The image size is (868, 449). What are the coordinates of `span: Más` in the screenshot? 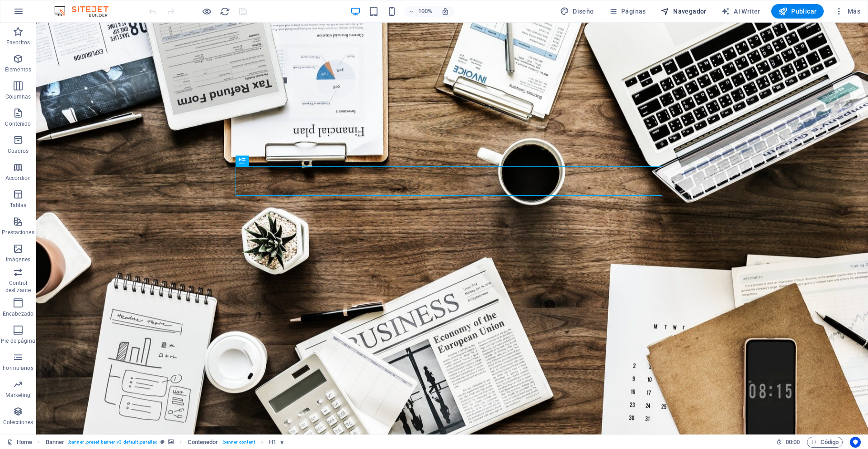 It's located at (847, 11).